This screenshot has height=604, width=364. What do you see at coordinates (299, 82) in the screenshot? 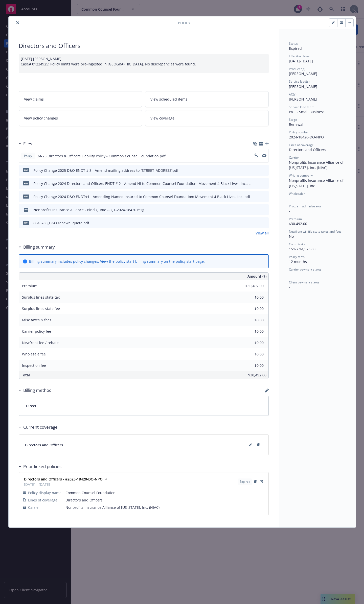
I see `span: Service lead(s)` at bounding box center [299, 82].